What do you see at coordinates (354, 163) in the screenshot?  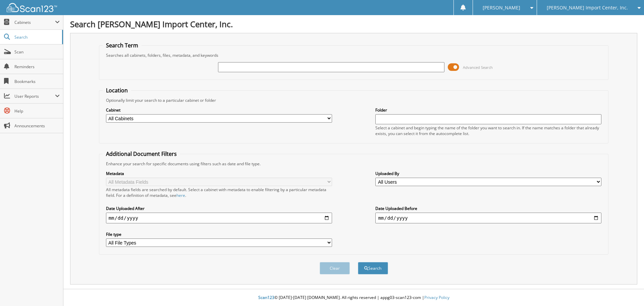 I see `div: Enhance your search for specific documents using filters such as date and file type.` at bounding box center [354, 163].